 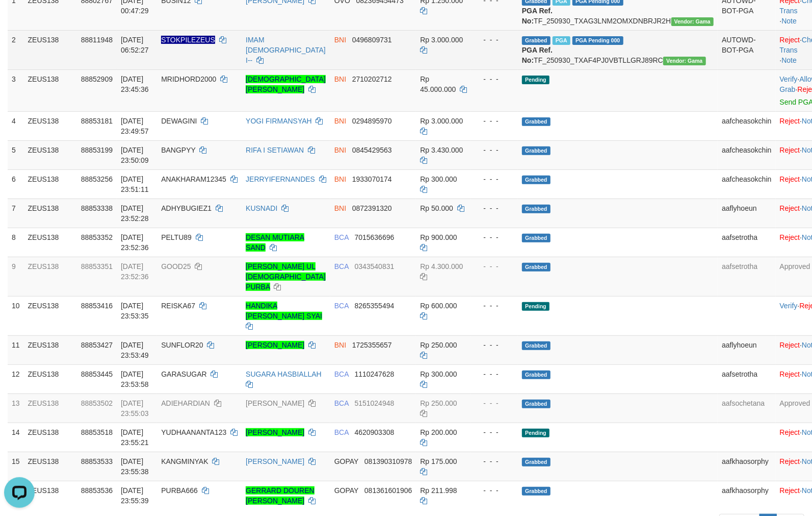 I want to click on span: 88853256, so click(x=97, y=179).